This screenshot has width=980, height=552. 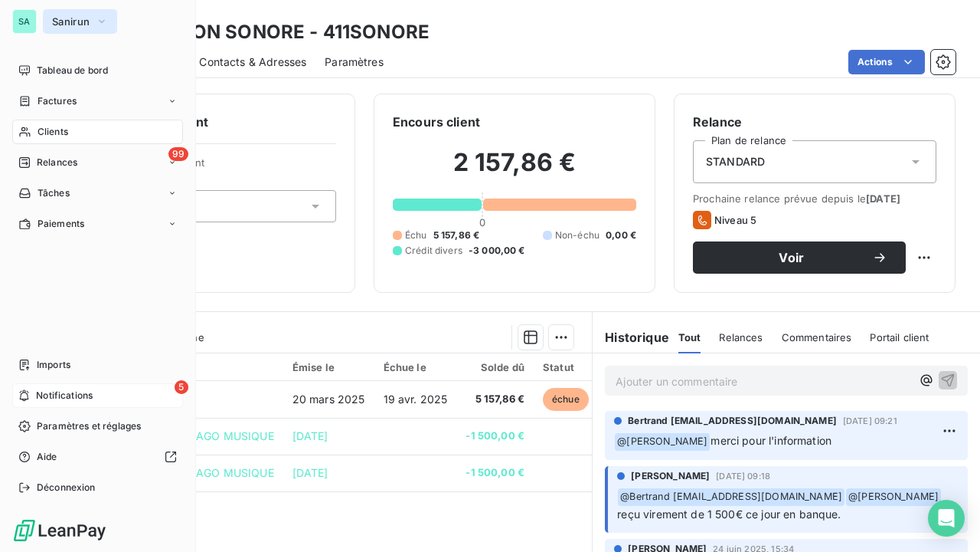 I want to click on div: Statut, so click(x=565, y=367).